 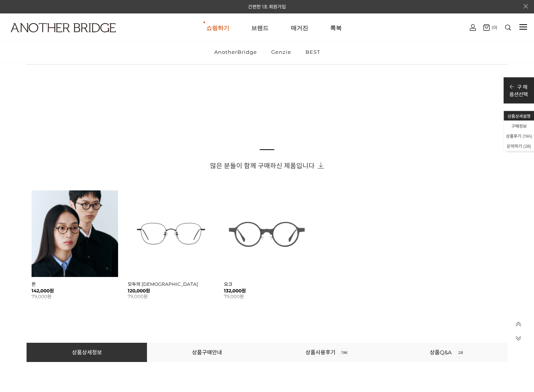 I want to click on strong: 142,000원, so click(x=74, y=290).